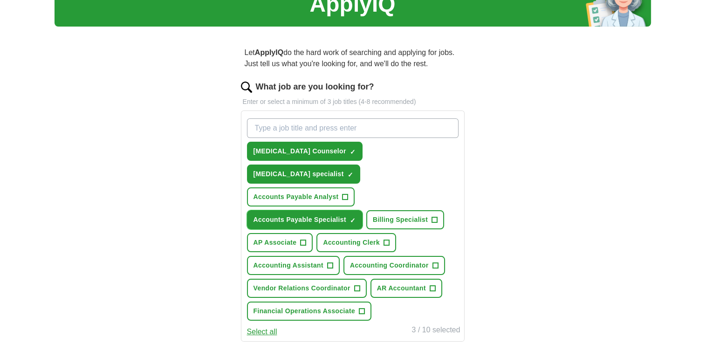 This screenshot has width=705, height=344. What do you see at coordinates (302, 288) in the screenshot?
I see `span: Vendor Relations Coordinator` at bounding box center [302, 288].